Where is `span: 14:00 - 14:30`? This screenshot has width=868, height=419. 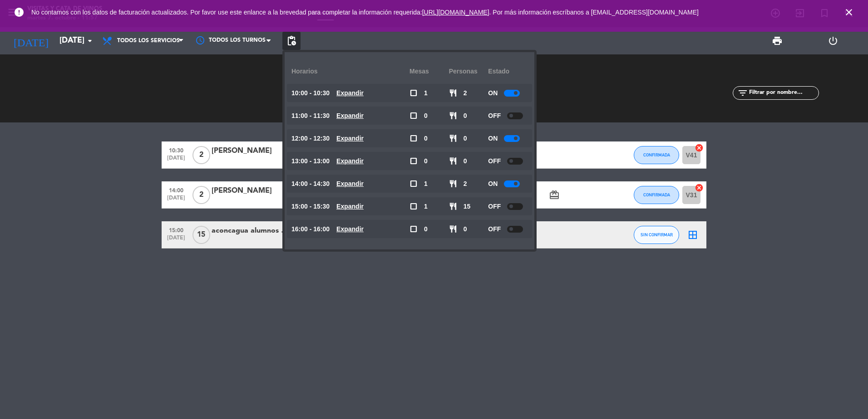 span: 14:00 - 14:30 is located at coordinates (310, 184).